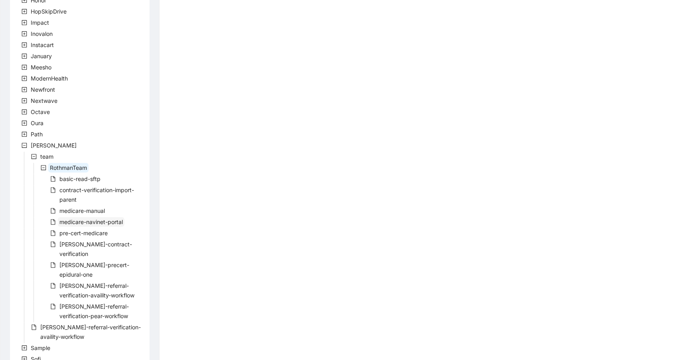 This screenshot has width=696, height=360. Describe the element at coordinates (40, 348) in the screenshot. I see `span: Sample` at that location.